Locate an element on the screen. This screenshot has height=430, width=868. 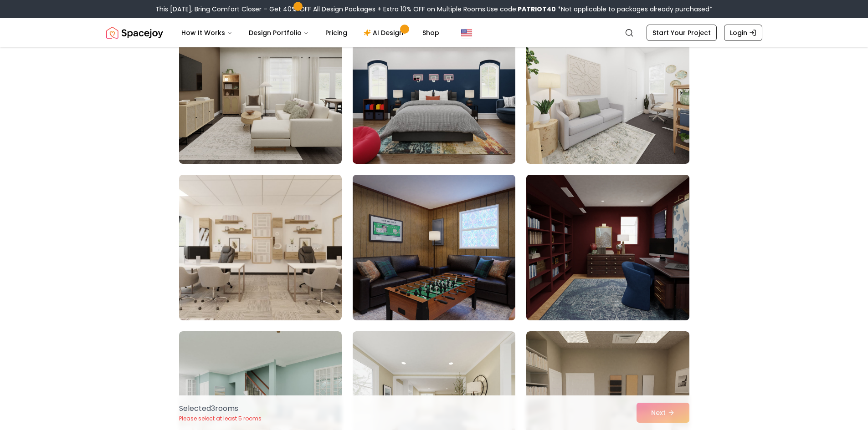
img: Room room-70 is located at coordinates (260, 247).